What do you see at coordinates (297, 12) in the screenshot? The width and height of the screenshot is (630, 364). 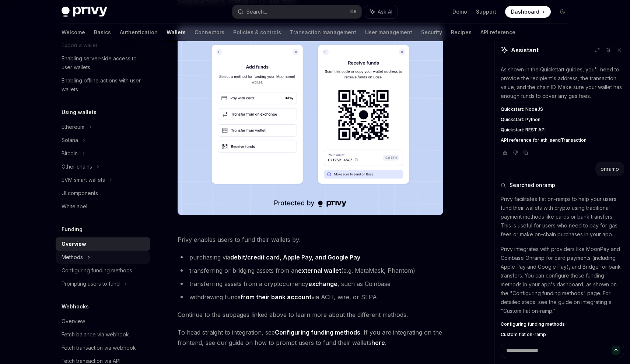 I see `button: Search...⌘K` at bounding box center [297, 12].